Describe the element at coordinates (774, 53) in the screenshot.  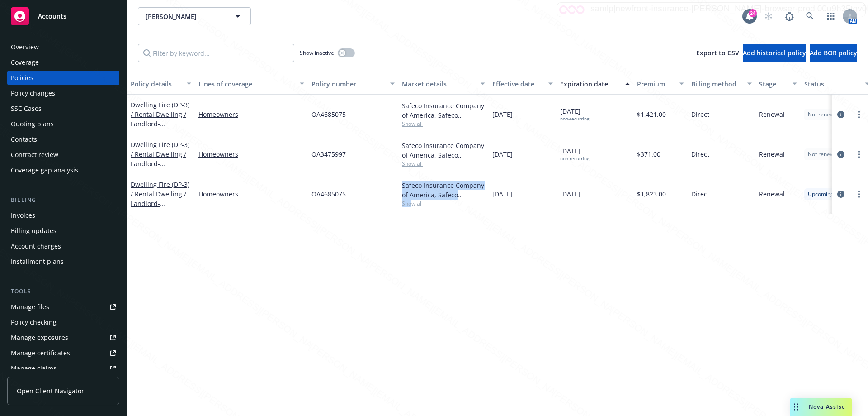
I see `span: Add historical policy` at that location.